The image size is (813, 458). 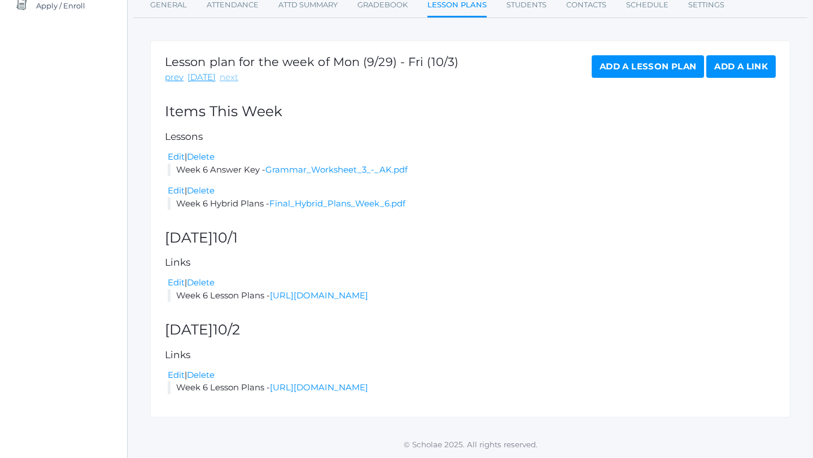 What do you see at coordinates (470, 112) in the screenshot?
I see `h2: Items This Week` at bounding box center [470, 112].